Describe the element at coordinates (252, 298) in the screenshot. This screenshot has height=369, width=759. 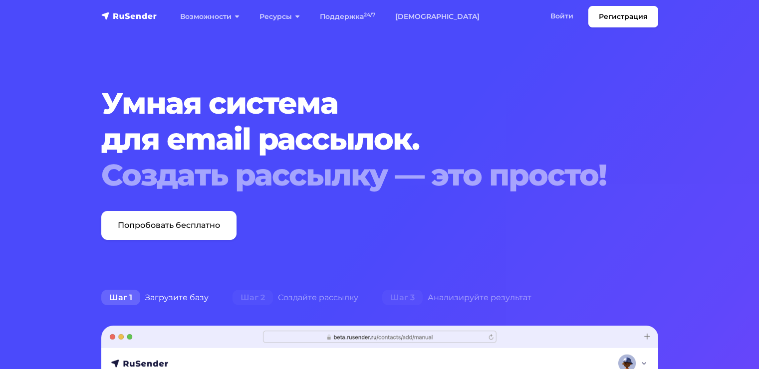
I see `span: Шаг 2` at that location.